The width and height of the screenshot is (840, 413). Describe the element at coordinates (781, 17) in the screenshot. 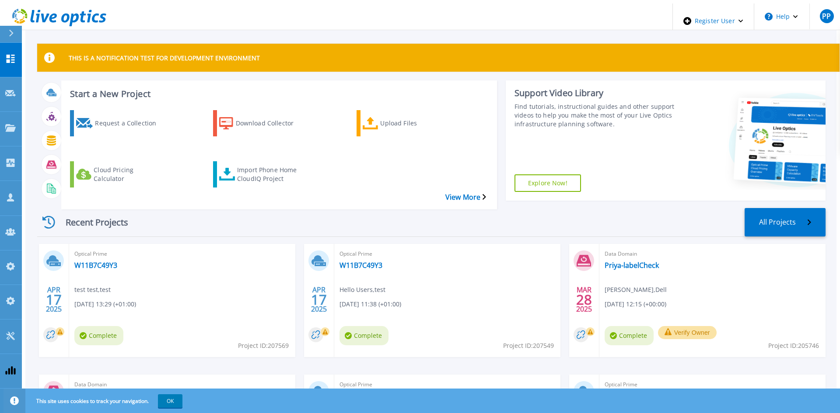

I see `button: Help` at that location.